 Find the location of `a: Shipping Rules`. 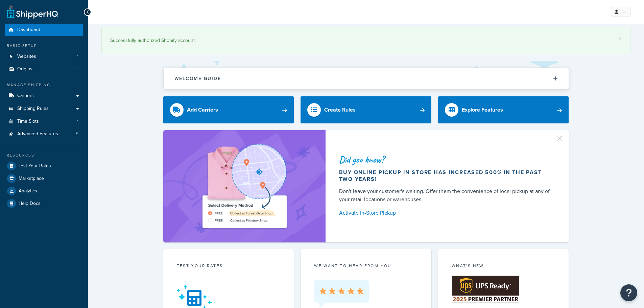

a: Shipping Rules is located at coordinates (44, 109).